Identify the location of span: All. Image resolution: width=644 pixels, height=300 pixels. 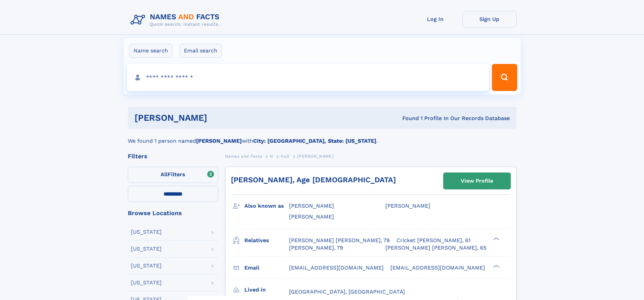
(164, 174).